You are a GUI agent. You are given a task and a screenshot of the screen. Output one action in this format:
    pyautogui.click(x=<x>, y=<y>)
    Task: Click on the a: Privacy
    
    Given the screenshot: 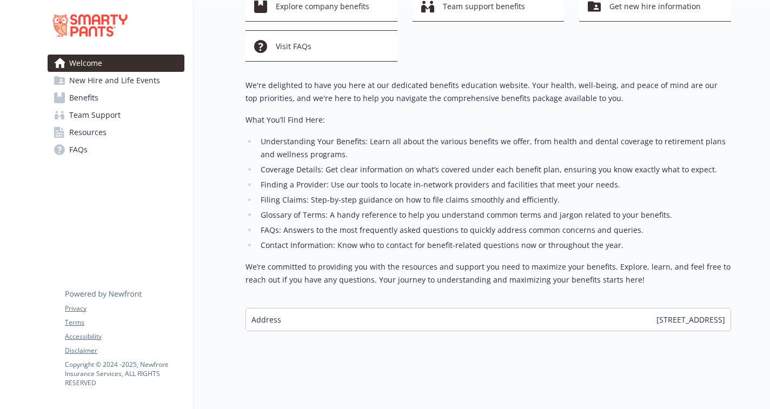 What is the action you would take?
    pyautogui.click(x=124, y=309)
    